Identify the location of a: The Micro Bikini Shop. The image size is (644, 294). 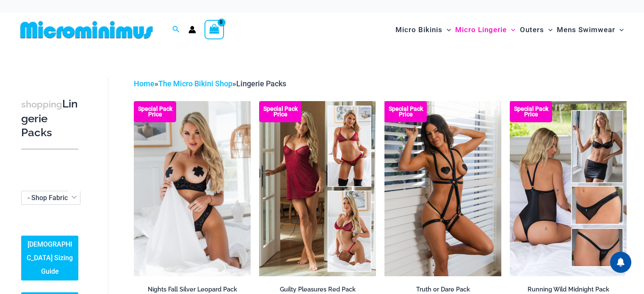
(195, 83).